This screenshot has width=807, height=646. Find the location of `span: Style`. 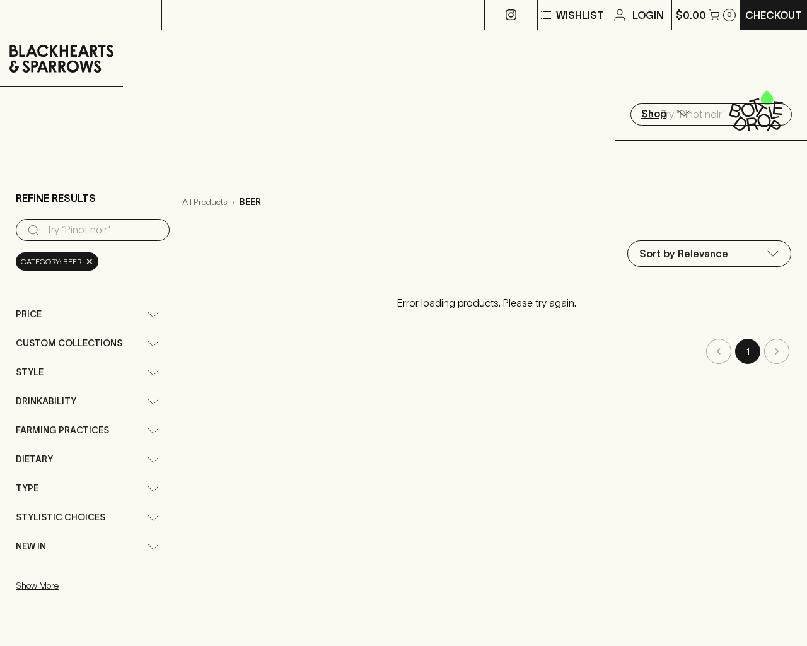

span: Style is located at coordinates (30, 372).